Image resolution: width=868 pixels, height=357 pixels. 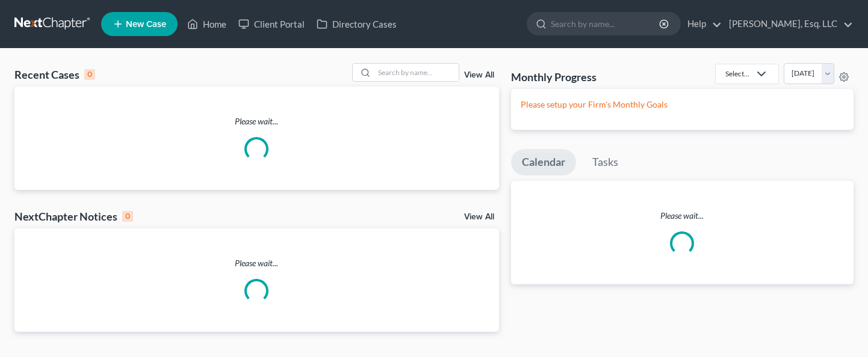 What do you see at coordinates (737, 73) in the screenshot?
I see `div: Select...` at bounding box center [737, 73].